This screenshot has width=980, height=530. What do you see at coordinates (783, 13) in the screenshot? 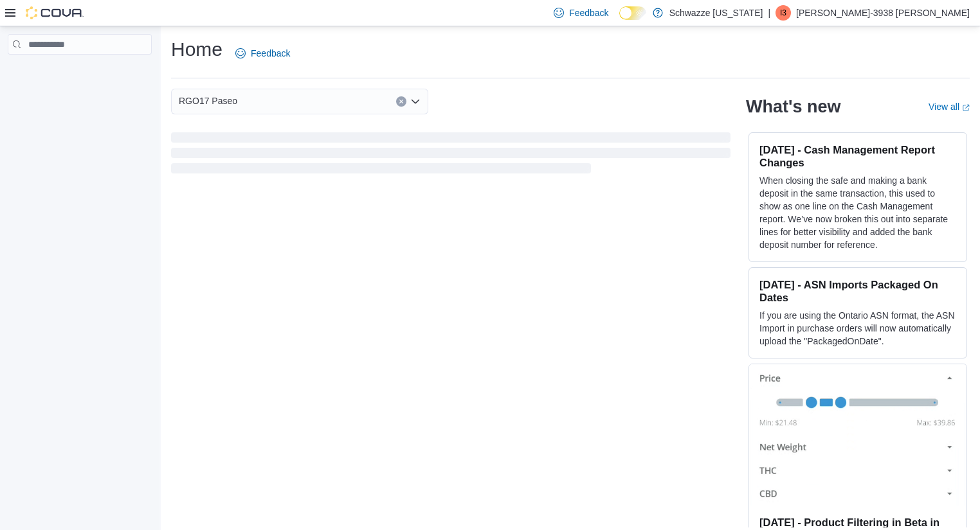
I see `span: I3` at bounding box center [783, 13].